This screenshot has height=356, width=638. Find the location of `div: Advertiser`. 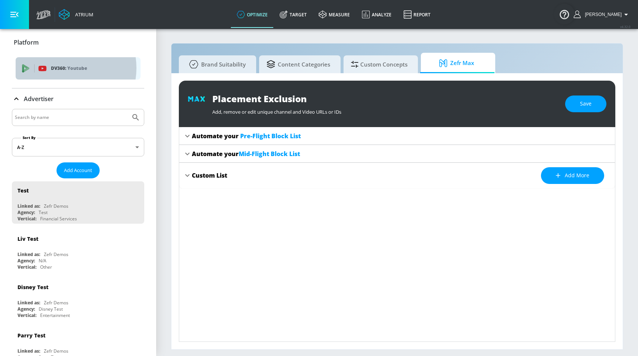

div: Advertiser is located at coordinates (78, 99).